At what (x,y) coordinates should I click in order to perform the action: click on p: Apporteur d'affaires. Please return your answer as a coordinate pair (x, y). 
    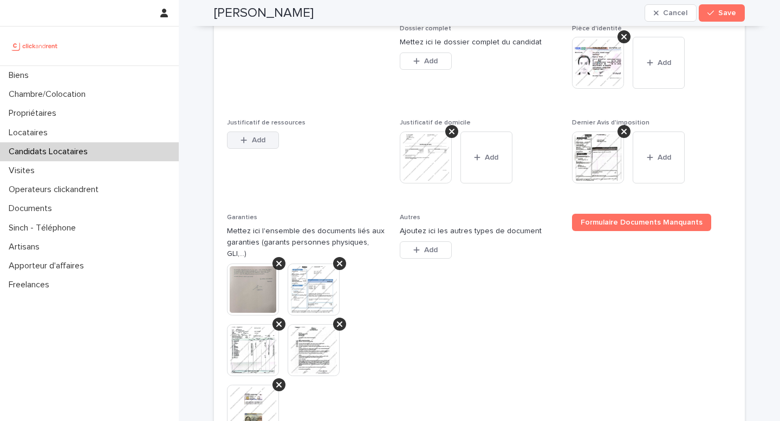
    Looking at the image, I should click on (48, 266).